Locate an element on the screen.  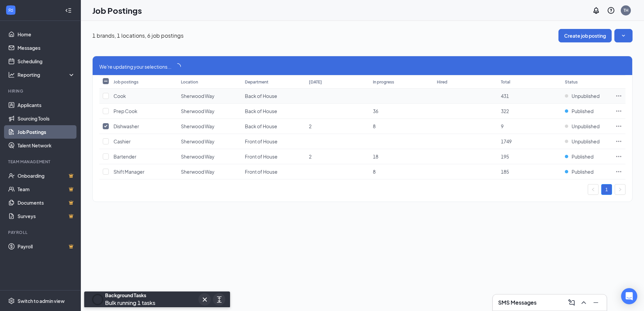
div: Department is located at coordinates (257, 82).